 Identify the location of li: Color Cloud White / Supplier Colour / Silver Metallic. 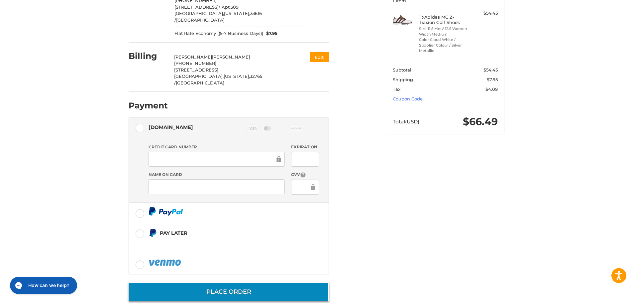
(444, 45).